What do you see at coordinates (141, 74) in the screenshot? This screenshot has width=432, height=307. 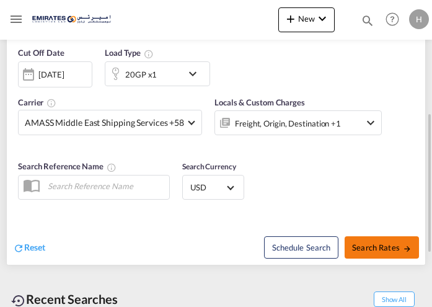 I see `div: 20GP x1` at bounding box center [141, 74].